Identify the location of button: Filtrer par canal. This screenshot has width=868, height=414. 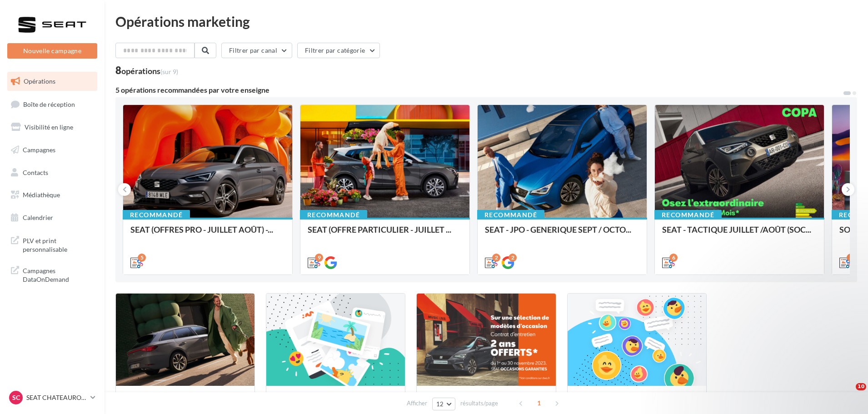
(257, 50).